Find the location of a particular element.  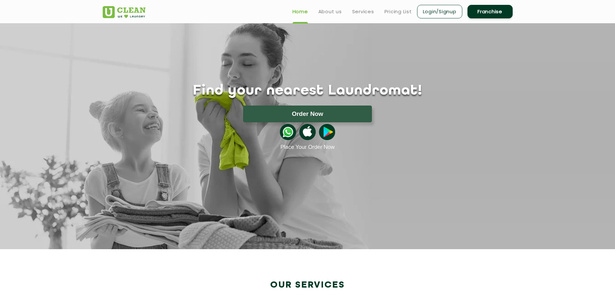

a: Franchise is located at coordinates (490, 12).